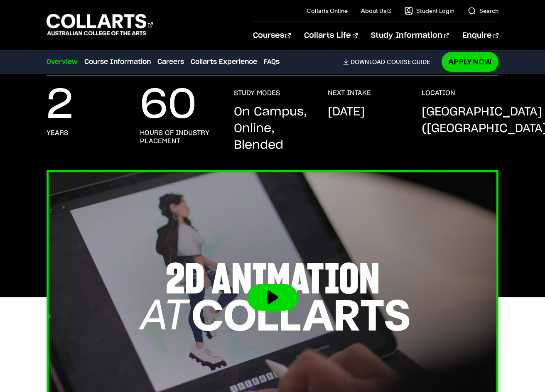 The width and height of the screenshot is (545, 392). I want to click on span: Download, so click(367, 62).